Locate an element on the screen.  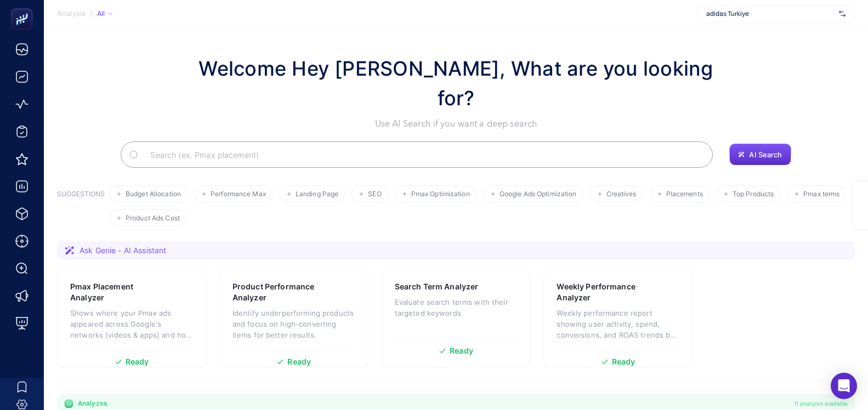
a: Pmax Placement AnalyzerShows where your Pmax ads appeared across Google's networks (videos & apps... is located at coordinates (132, 318).